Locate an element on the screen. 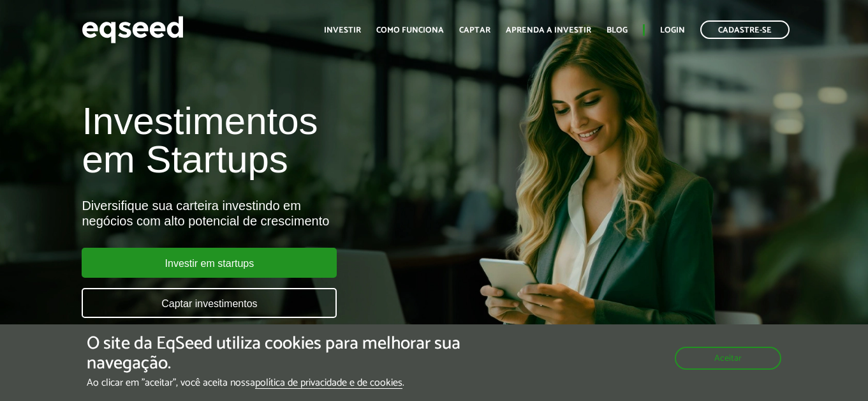  h1: Investimentos em Startups is located at coordinates (289, 141).